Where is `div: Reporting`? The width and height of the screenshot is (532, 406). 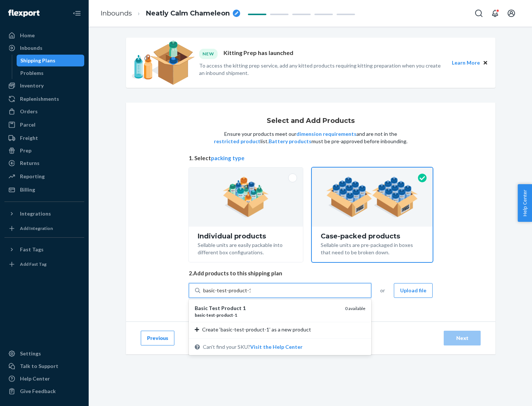
div: Reporting is located at coordinates (32, 177).